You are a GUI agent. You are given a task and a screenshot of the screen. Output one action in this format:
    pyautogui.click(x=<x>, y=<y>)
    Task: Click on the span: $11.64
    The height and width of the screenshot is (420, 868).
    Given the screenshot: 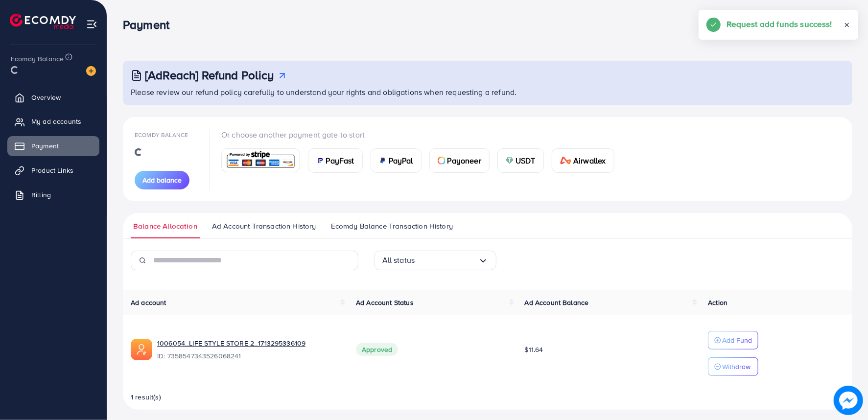 What is the action you would take?
    pyautogui.click(x=534, y=350)
    